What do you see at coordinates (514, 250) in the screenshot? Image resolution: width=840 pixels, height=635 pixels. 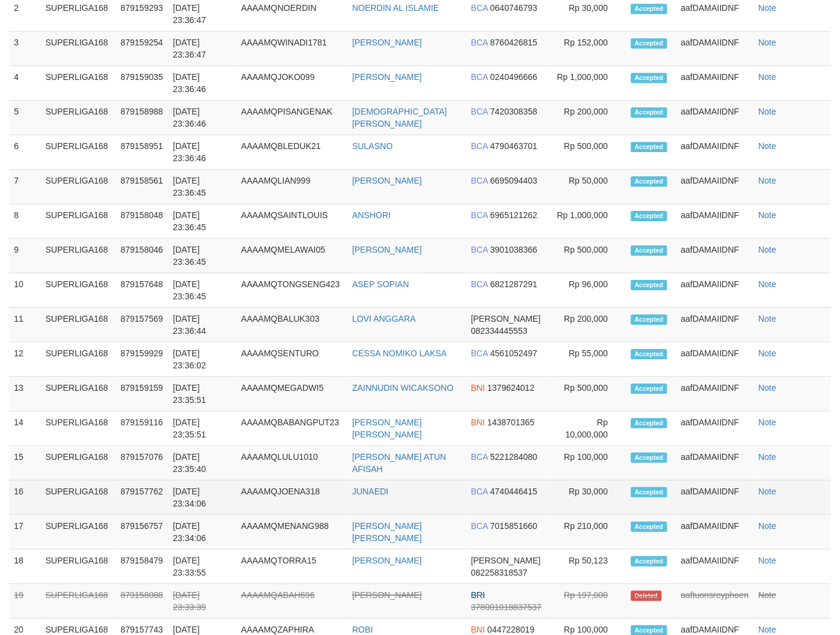 I see `span: Copy 3901038366 to clipboard` at bounding box center [514, 250].